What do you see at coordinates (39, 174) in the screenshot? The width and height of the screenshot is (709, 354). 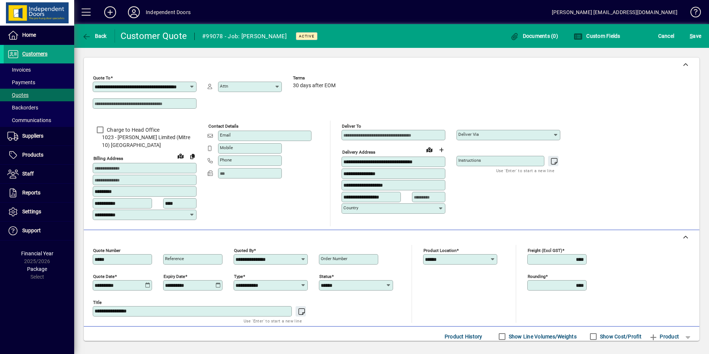 I see `a: Staff` at bounding box center [39, 174].